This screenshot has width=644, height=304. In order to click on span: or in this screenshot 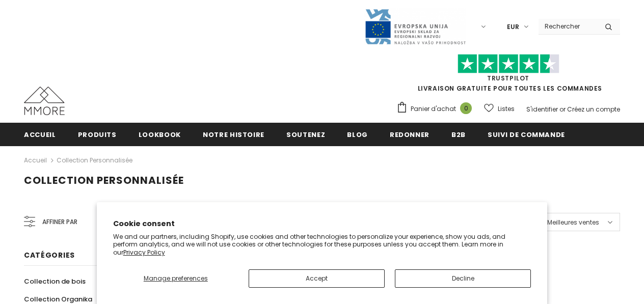, I will do `click(562, 109)`.